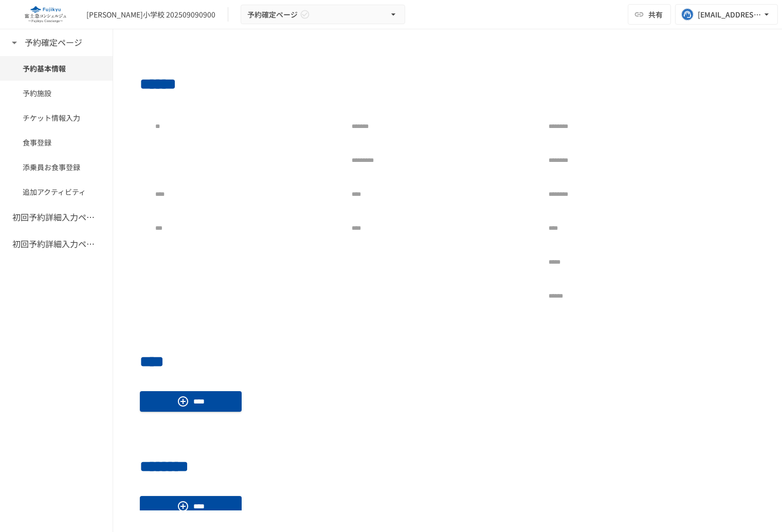 The image size is (782, 532). I want to click on span: 予約基本情報, so click(56, 68).